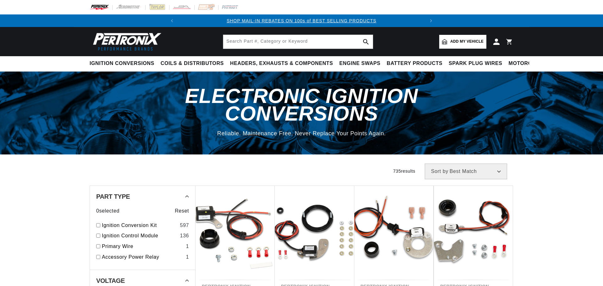 The image size is (603, 286). I want to click on div: 136, so click(184, 236).